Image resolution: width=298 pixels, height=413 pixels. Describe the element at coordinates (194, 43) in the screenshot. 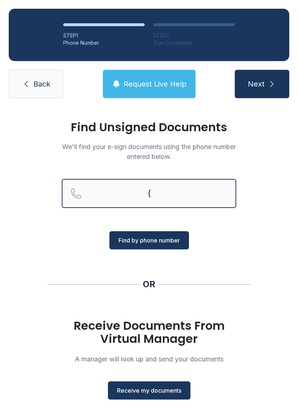

I see `div: Sign Documents` at that location.